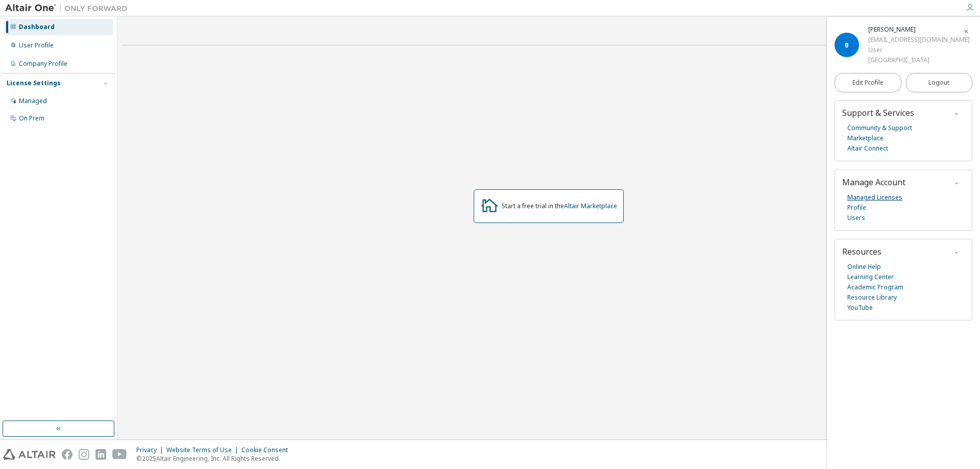 This screenshot has width=980, height=469. What do you see at coordinates (871, 277) in the screenshot?
I see `a: Learning Center` at bounding box center [871, 277].